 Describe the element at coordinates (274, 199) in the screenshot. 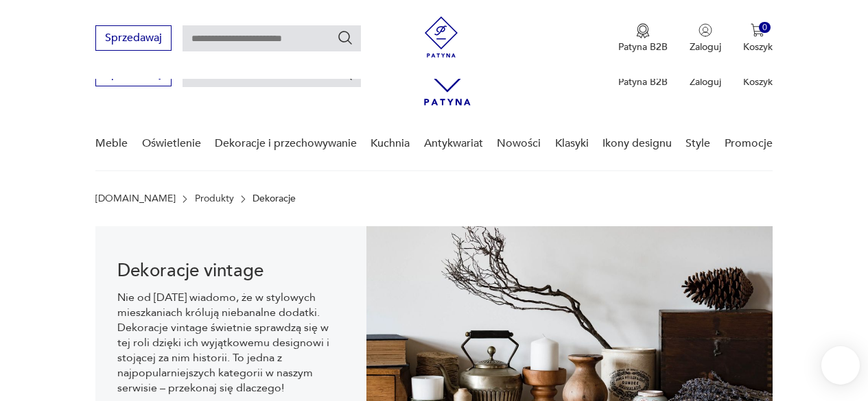

I see `p: Dekoracje` at that location.